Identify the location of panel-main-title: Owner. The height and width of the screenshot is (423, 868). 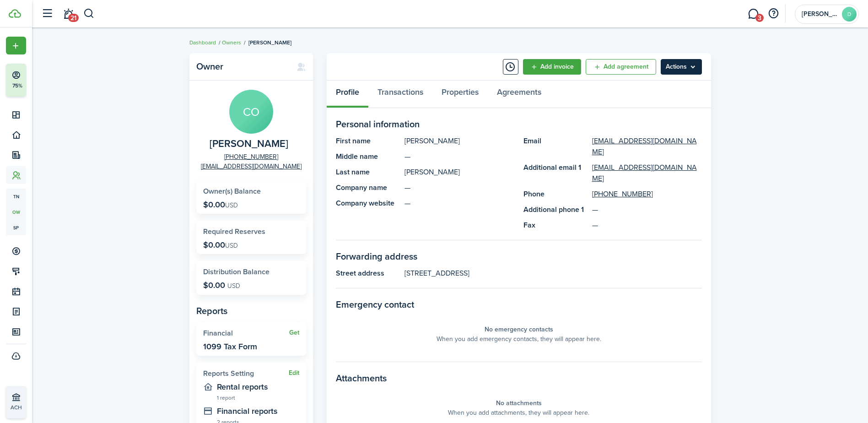
(241, 66).